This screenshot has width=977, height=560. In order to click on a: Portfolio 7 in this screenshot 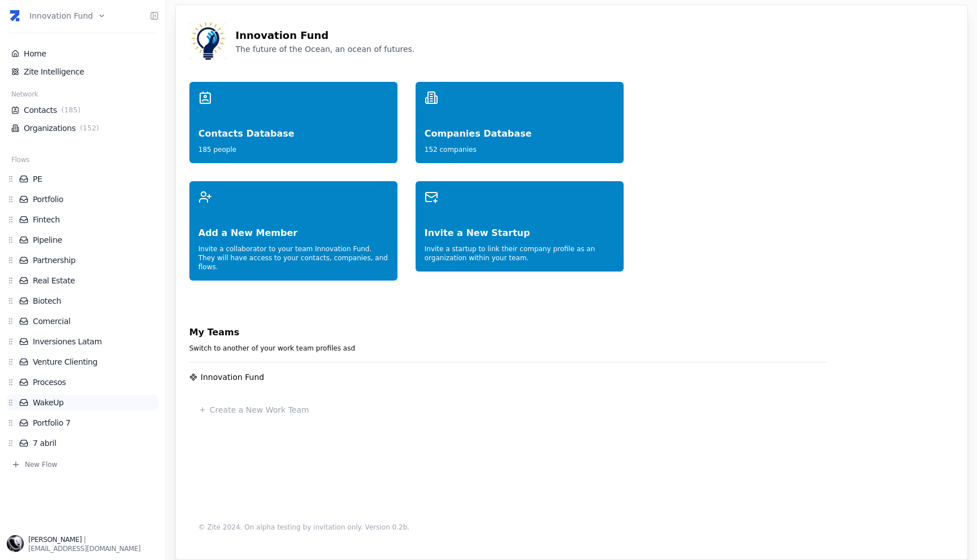, I will do `click(89, 423)`.